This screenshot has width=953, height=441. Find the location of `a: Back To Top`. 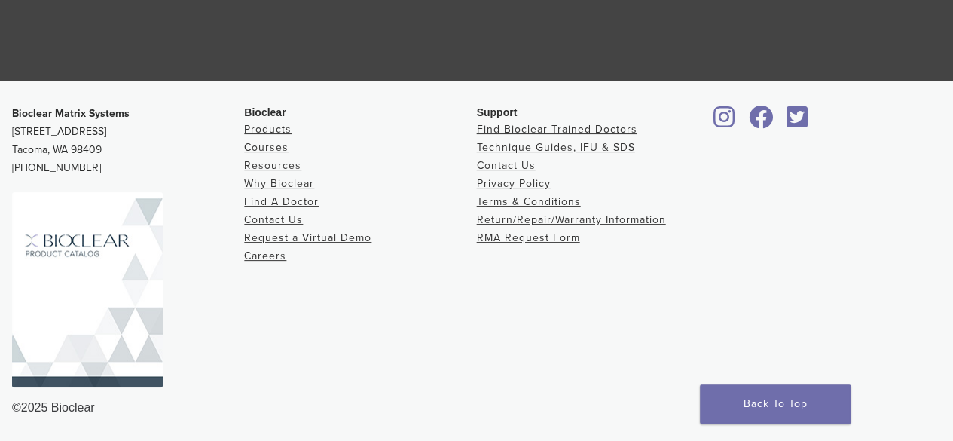

a: Back To Top is located at coordinates (776, 404).